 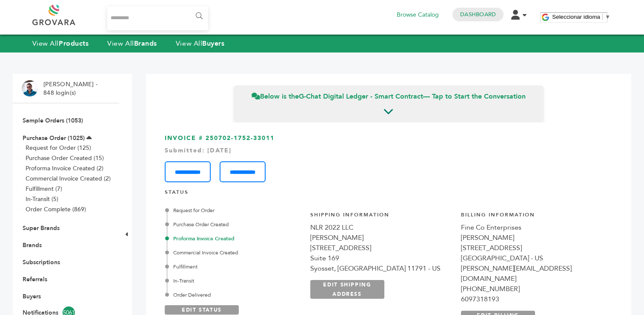 I want to click on a: Fulfillment (7), so click(x=44, y=188).